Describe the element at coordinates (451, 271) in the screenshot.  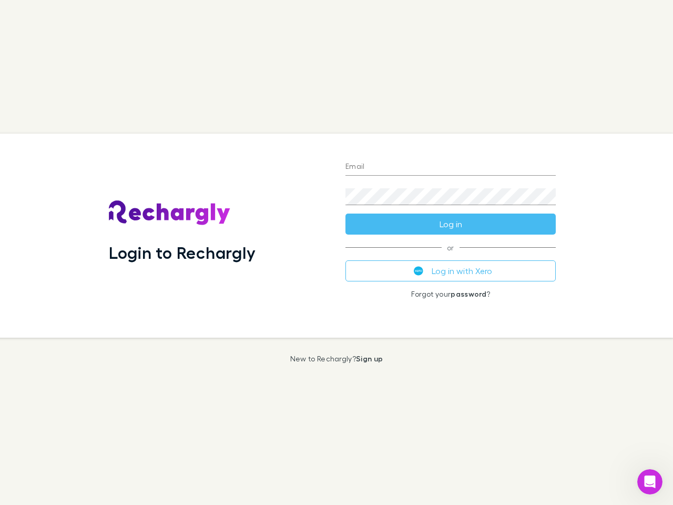
I see `button: Log in with Xero` at that location.